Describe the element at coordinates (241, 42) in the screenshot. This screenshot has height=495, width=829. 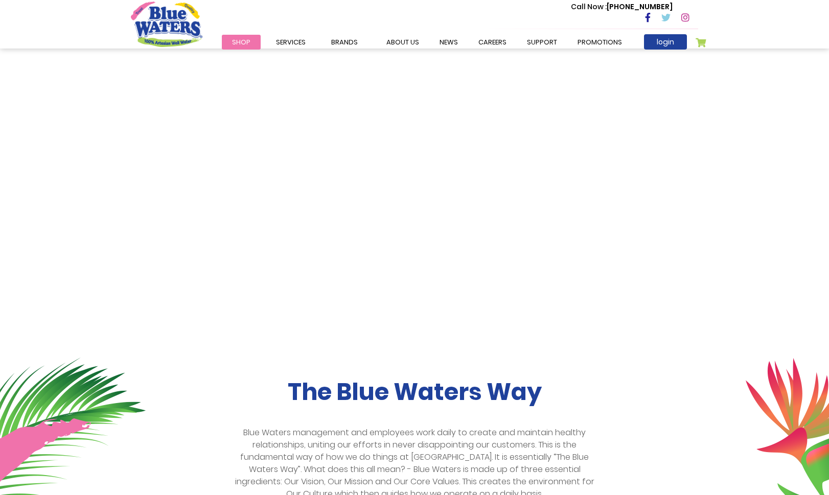
I see `span: Shop` at that location.